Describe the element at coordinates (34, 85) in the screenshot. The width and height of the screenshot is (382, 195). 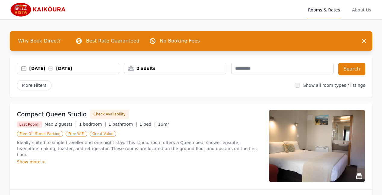
I see `span: More Filters` at that location.